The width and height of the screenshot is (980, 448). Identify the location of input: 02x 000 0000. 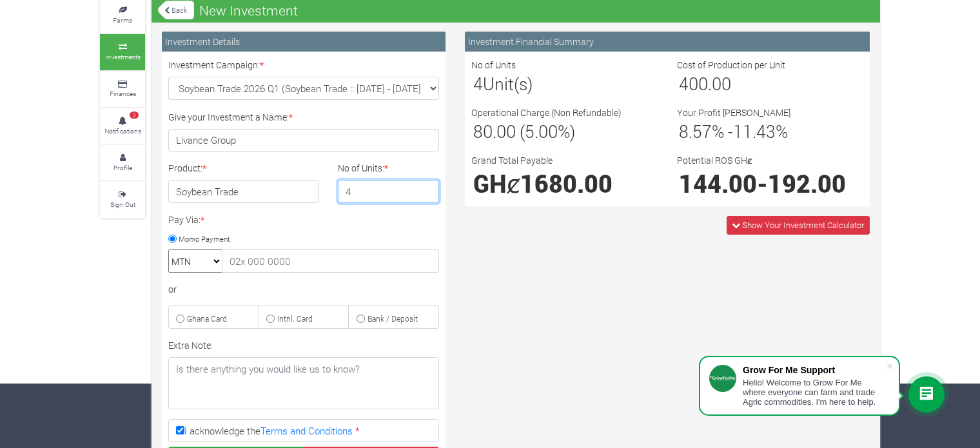
(330, 261).